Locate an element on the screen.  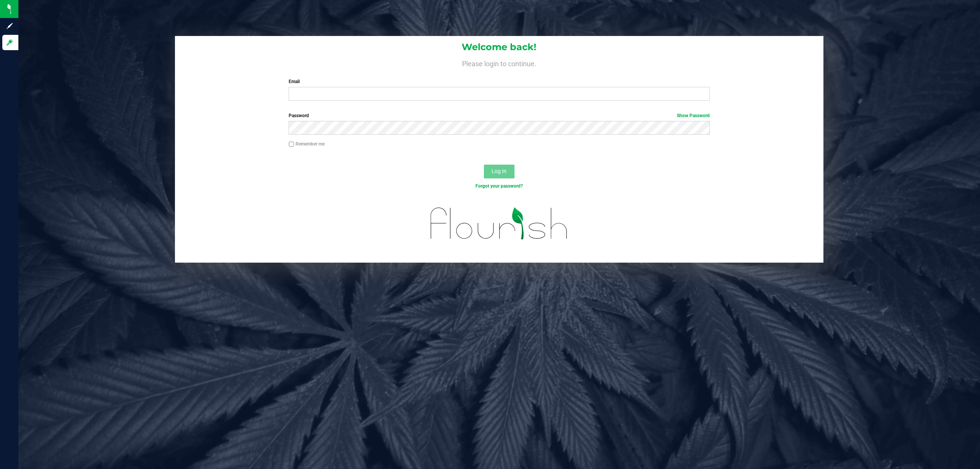
inline-svg: Sign up is located at coordinates (10, 26).